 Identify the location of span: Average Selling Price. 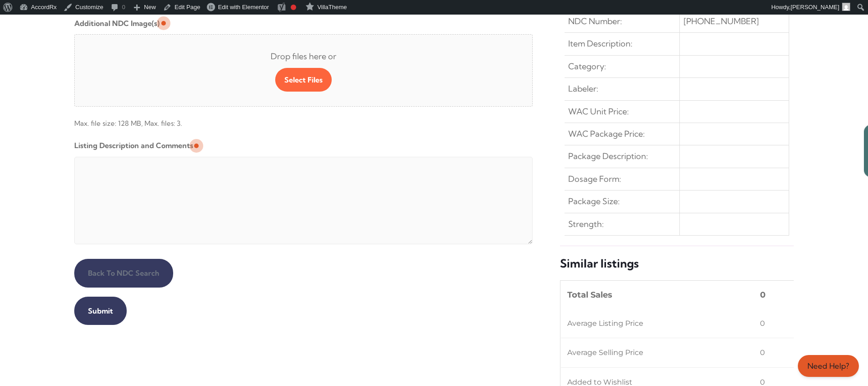
(605, 353).